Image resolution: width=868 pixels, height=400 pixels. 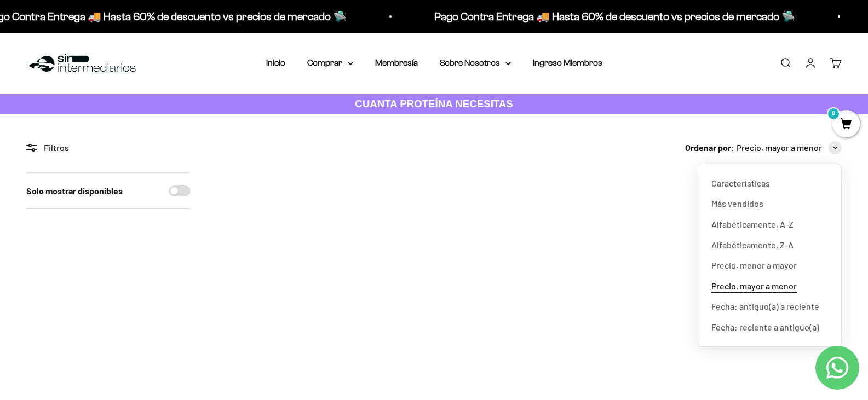 I want to click on a: Inicio, so click(x=275, y=63).